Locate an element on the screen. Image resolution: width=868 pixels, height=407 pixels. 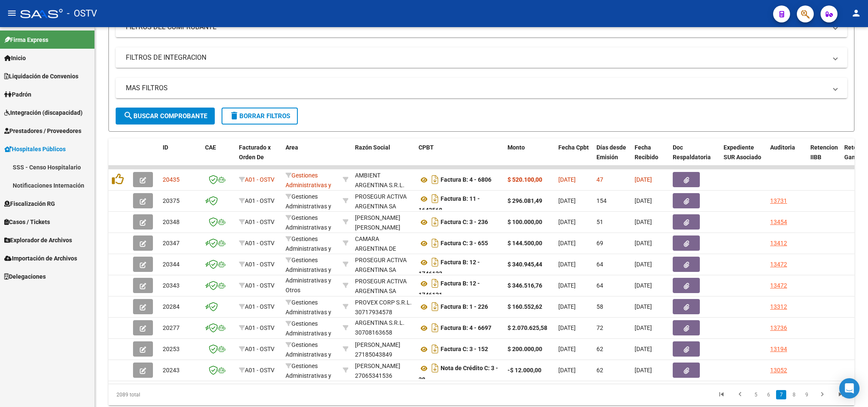
span: - OSTV is located at coordinates (81, 13).